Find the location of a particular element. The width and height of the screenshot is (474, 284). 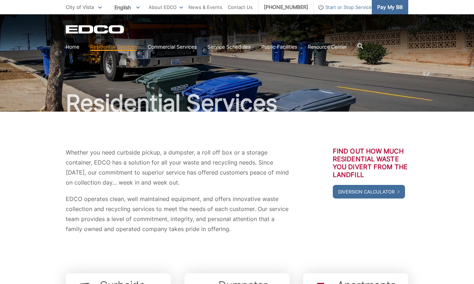

a: Diversion Calculator is located at coordinates (369, 192).